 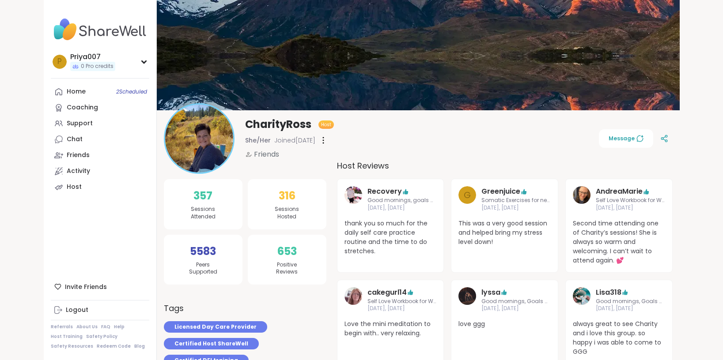 I want to click on span: 357, so click(x=203, y=196).